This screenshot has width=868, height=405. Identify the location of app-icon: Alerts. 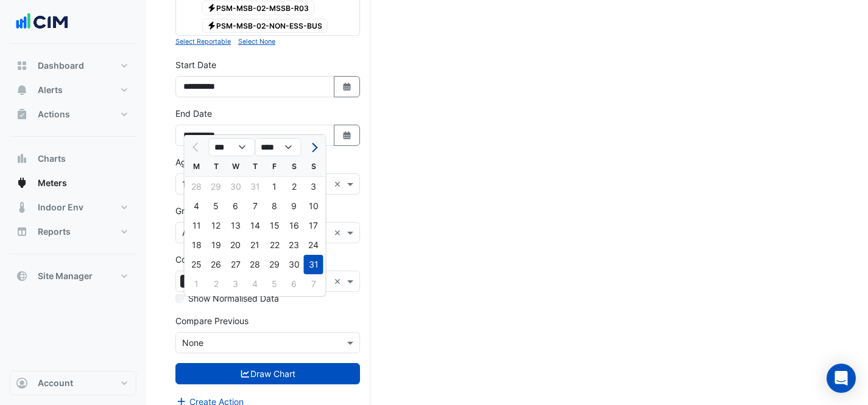
(22, 90).